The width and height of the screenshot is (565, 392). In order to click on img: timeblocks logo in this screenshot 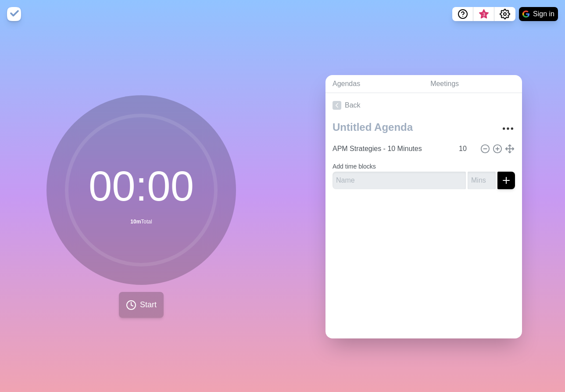, I will do `click(14, 14)`.